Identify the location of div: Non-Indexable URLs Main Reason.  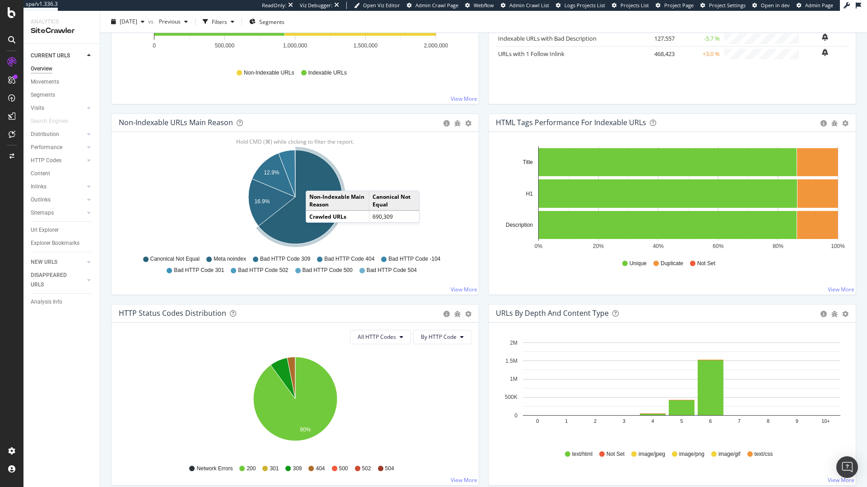
(176, 122).